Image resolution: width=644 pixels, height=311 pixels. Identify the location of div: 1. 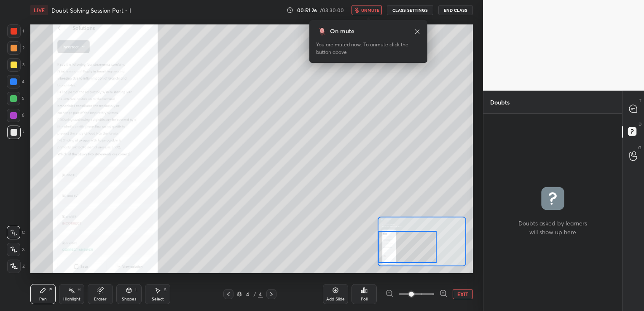
(15, 32).